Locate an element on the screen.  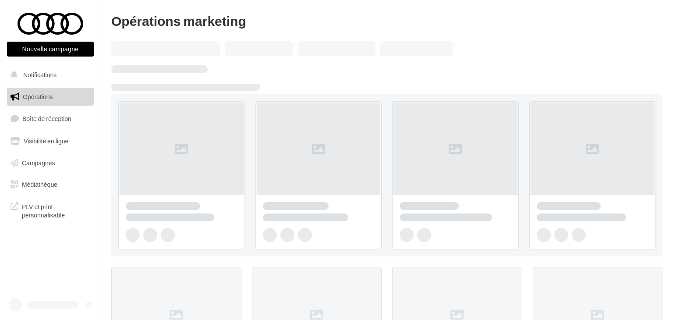
span: Opérations is located at coordinates (38, 96).